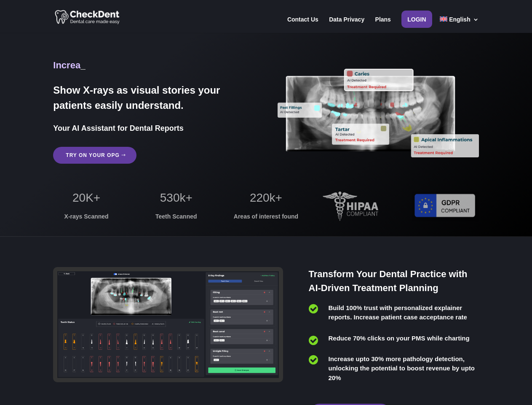 The height and width of the screenshot is (405, 532). What do you see at coordinates (86, 198) in the screenshot?
I see `span: 20K+` at bounding box center [86, 198].